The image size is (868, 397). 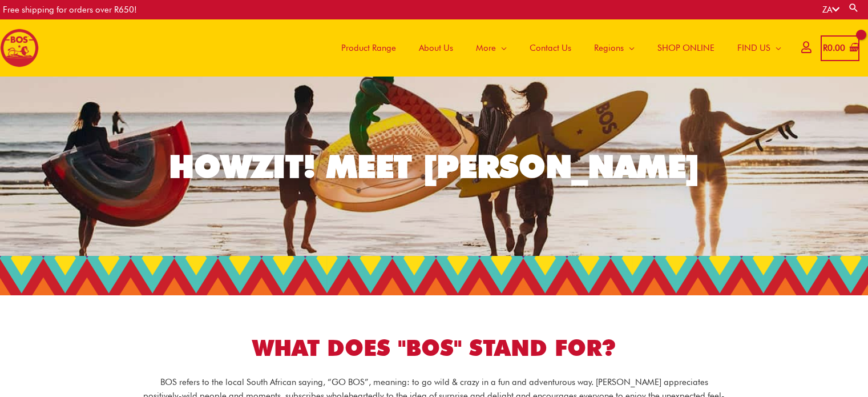 What do you see at coordinates (369, 48) in the screenshot?
I see `a: Product Range` at bounding box center [369, 48].